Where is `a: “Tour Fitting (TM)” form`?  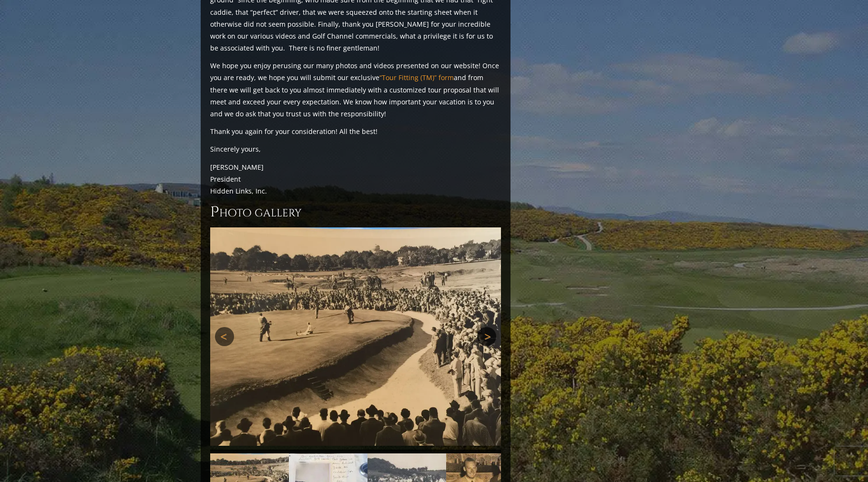
a: “Tour Fitting (TM)” form is located at coordinates (417, 77).